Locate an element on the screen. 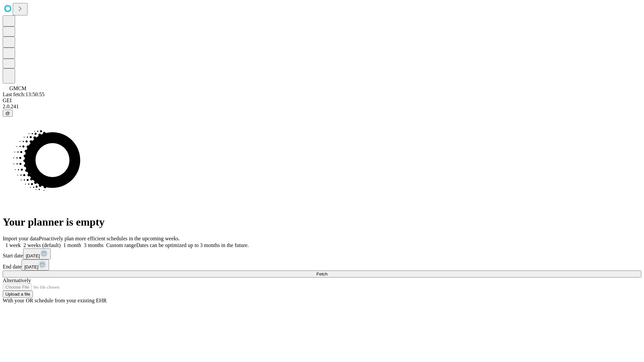 This screenshot has height=362, width=644. div: GEI is located at coordinates (322, 101).